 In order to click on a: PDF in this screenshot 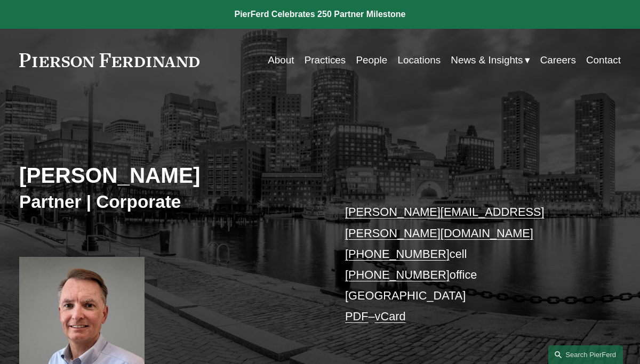, I will do `click(357, 316)`.